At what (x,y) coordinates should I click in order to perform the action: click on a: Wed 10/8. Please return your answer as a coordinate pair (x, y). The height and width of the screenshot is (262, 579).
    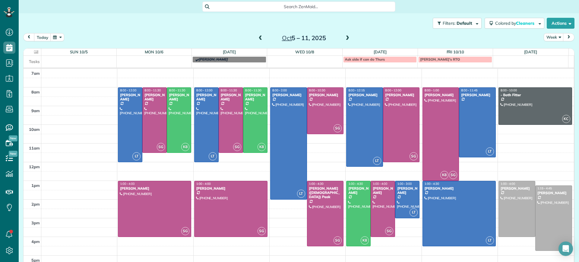
    Looking at the image, I should click on (305, 52).